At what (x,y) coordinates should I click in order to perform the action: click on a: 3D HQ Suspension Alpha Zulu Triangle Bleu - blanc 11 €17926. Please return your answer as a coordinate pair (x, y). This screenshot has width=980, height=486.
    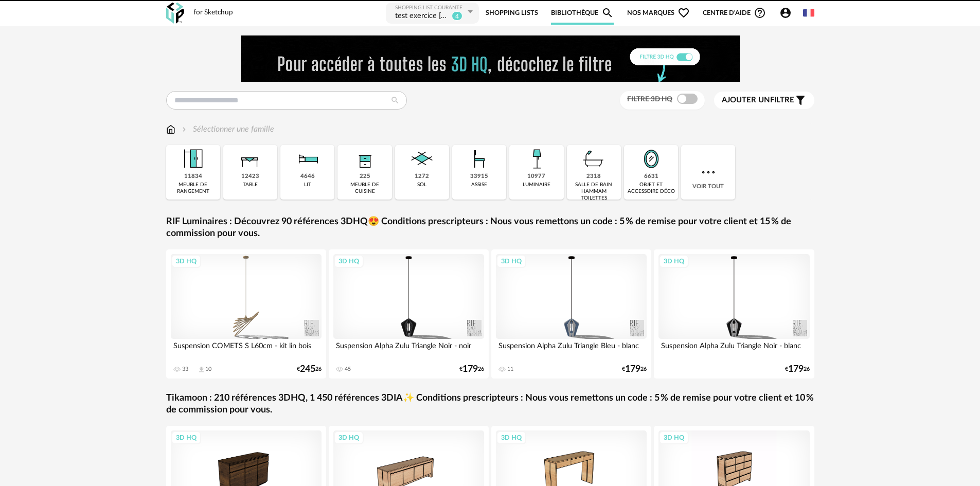
    Looking at the image, I should click on (572, 314).